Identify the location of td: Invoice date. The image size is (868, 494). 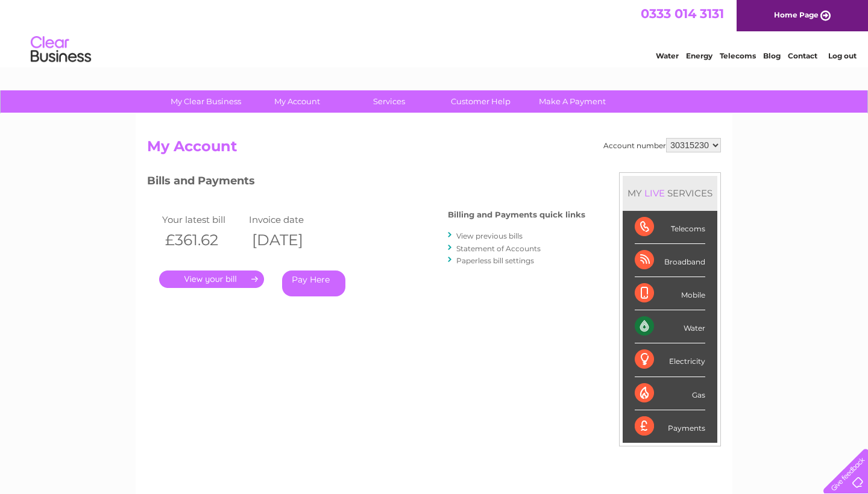
(290, 219).